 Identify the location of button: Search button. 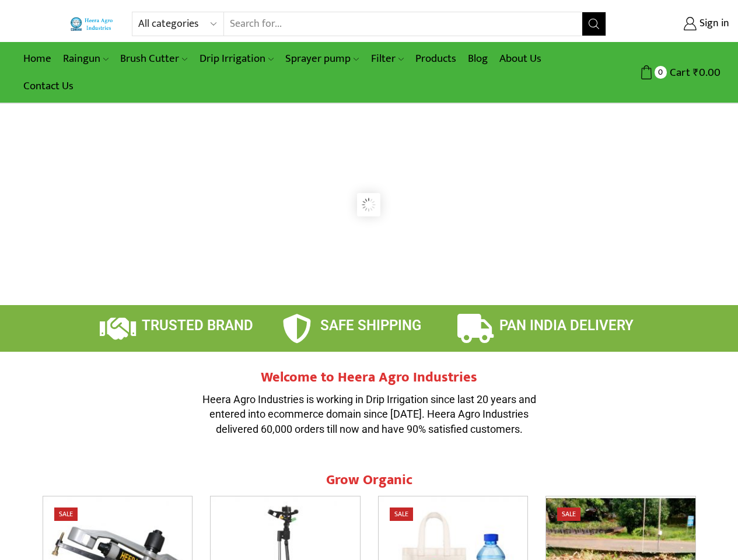
(594, 24).